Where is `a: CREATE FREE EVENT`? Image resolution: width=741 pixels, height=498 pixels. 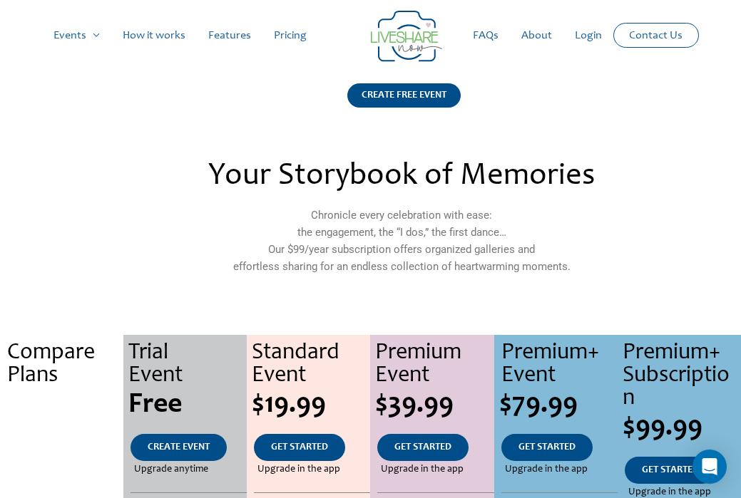 a: CREATE FREE EVENT is located at coordinates (404, 104).